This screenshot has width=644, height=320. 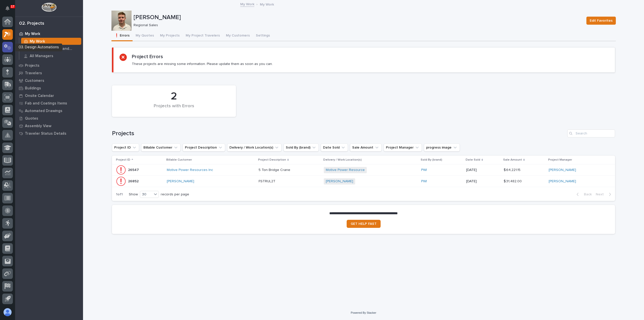 What do you see at coordinates (204, 147) in the screenshot?
I see `button: Project Description` at bounding box center [204, 147].